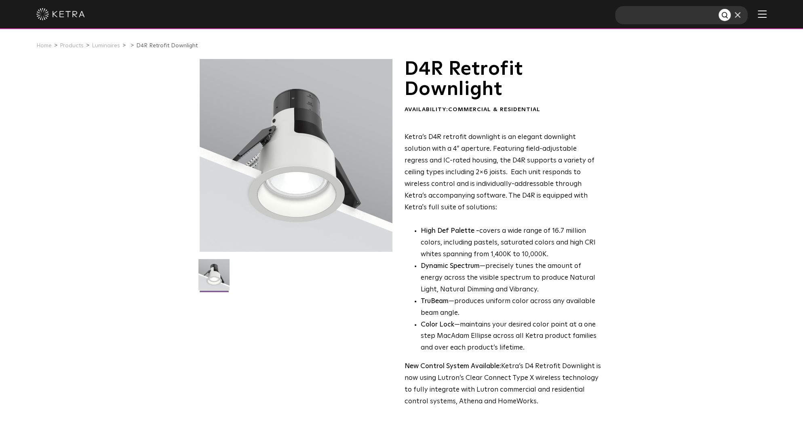  Describe the element at coordinates (511, 243) in the screenshot. I see `p: covers a wide range of 16.7 million colors, including pastels, saturated colors and high CRI whit...` at that location.